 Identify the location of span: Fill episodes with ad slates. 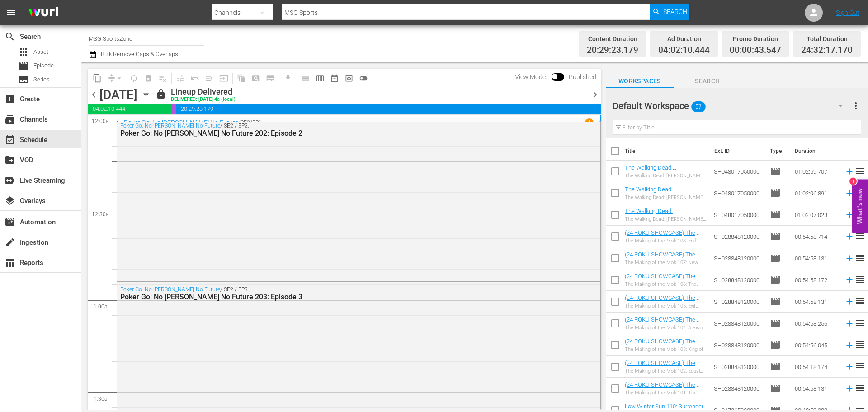
(209, 78).